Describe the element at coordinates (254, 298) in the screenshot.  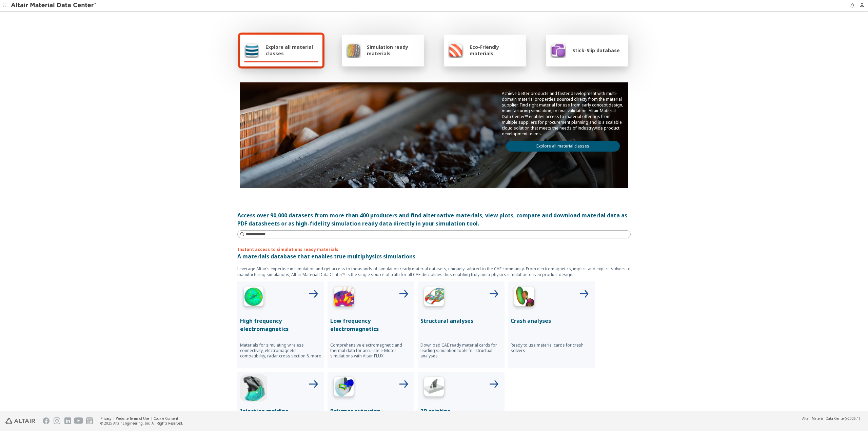
I see `img: High Frequency Icon` at that location.